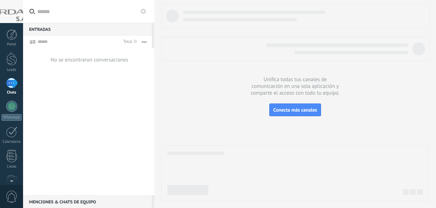  What do you see at coordinates (295, 110) in the screenshot?
I see `span: Conecta más canales` at bounding box center [295, 110].